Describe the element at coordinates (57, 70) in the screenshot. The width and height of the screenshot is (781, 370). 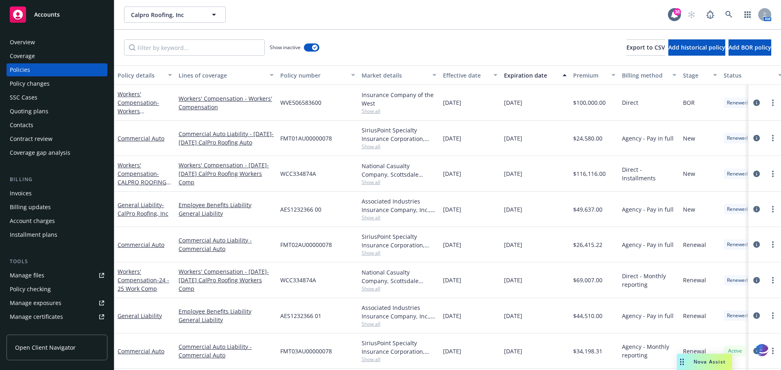
I see `a: Policies` at that location.